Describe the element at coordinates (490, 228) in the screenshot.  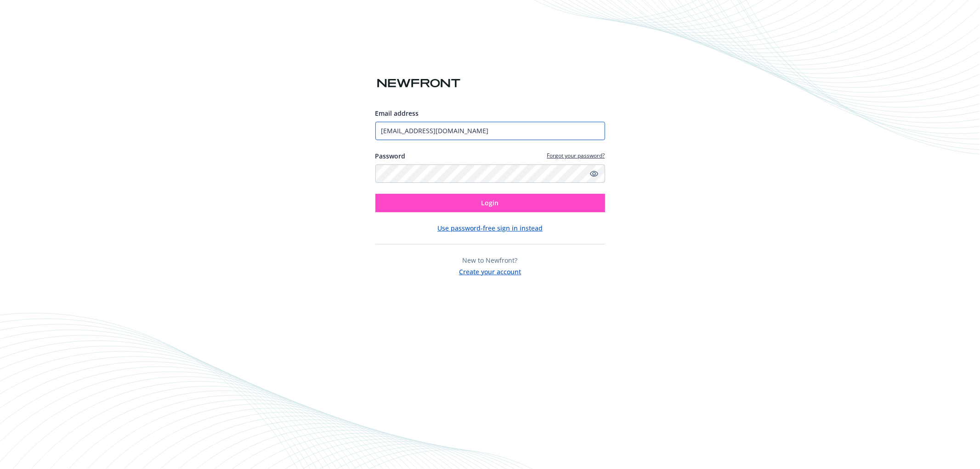
I see `button: Use password-free sign in instead` at that location.